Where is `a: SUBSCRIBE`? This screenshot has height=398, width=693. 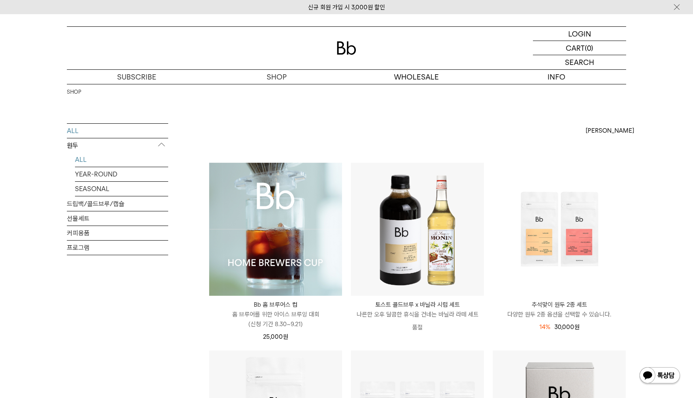
a: SUBSCRIBE is located at coordinates (137, 77).